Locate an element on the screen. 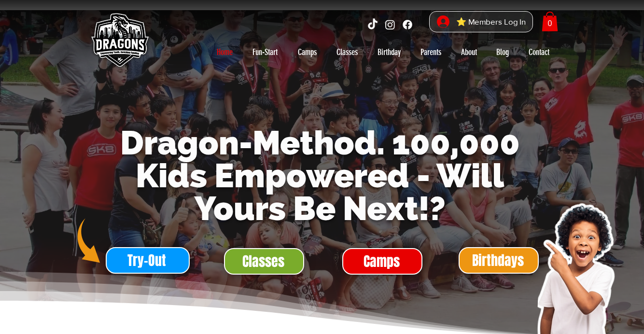  a: Fun-Start is located at coordinates (265, 52).